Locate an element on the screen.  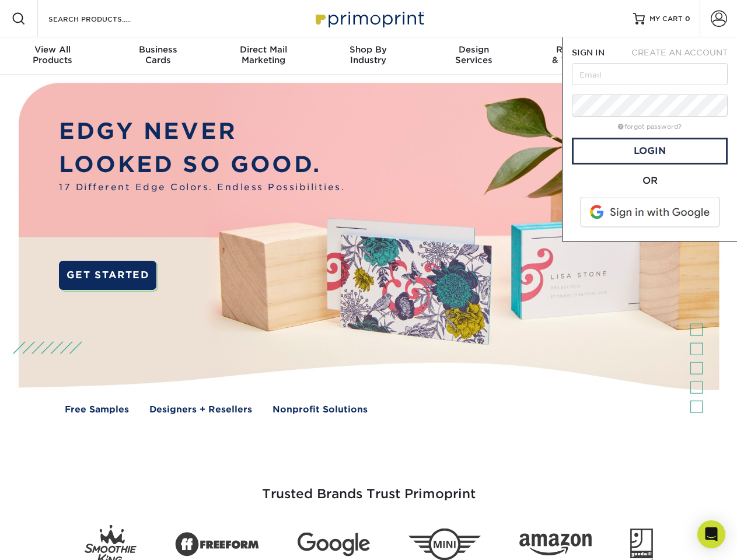
input: Email is located at coordinates (649, 74).